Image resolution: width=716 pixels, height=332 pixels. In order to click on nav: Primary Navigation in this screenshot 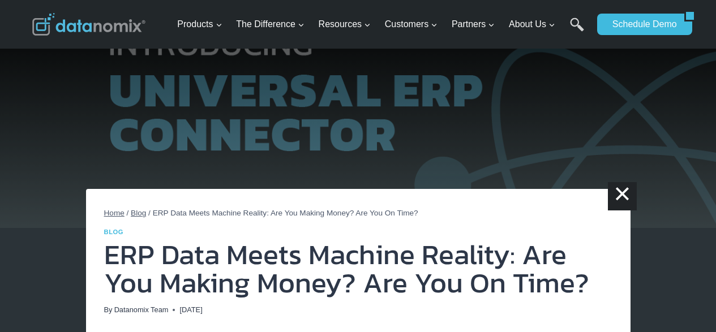, I will do `click(382, 24)`.